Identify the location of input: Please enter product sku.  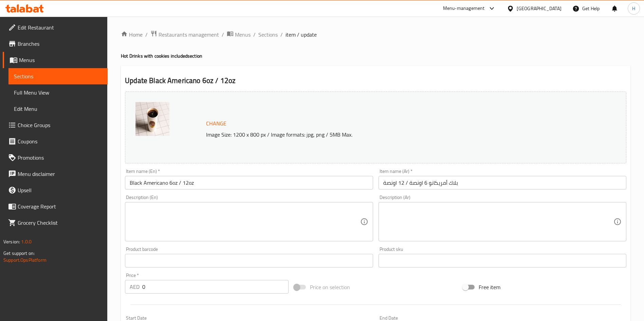
(503, 261).